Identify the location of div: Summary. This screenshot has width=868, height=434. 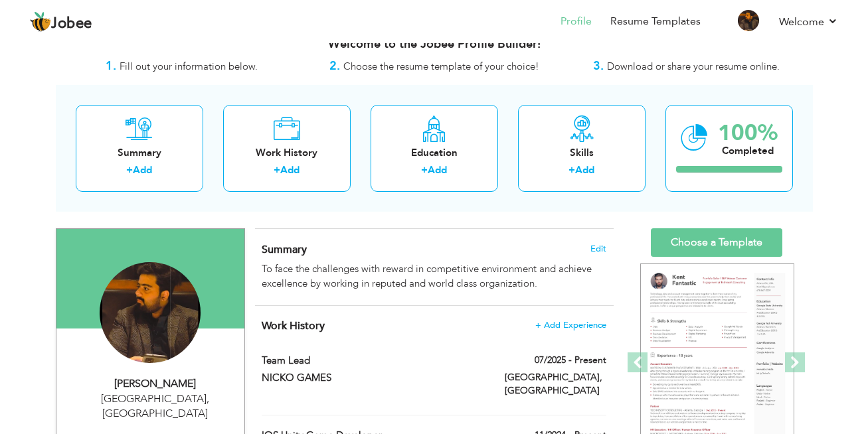
(140, 153).